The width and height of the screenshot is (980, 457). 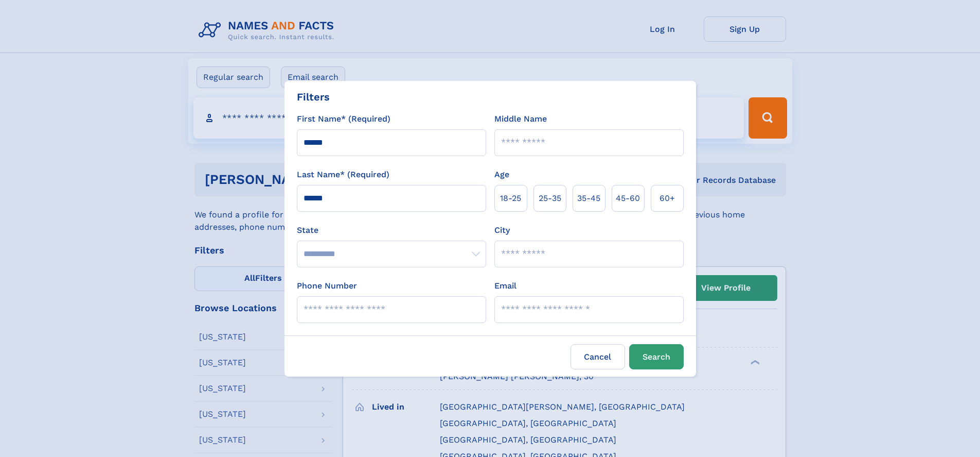 I want to click on label: Email, so click(x=506, y=286).